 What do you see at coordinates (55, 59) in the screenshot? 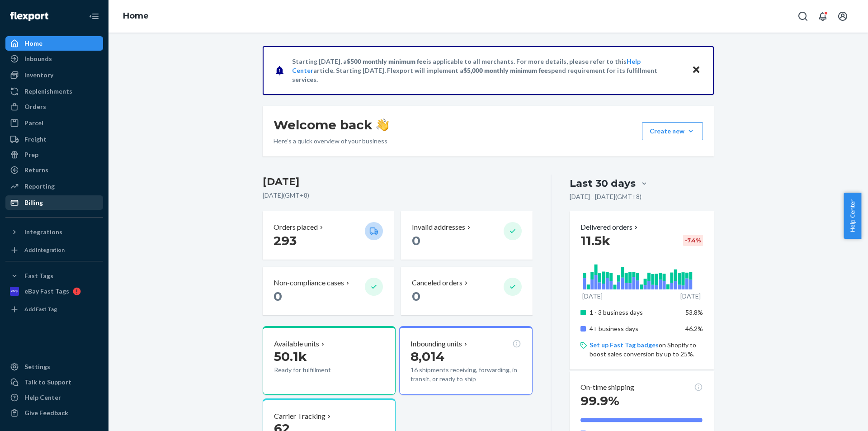
I see `a: Inbounds` at bounding box center [55, 59].